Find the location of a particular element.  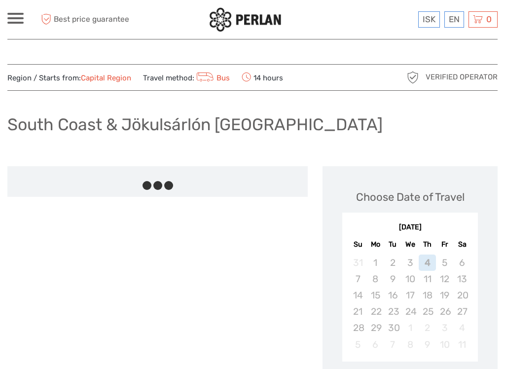

div: Not available Wednesday, October 8th, 2025 is located at coordinates (409, 344).